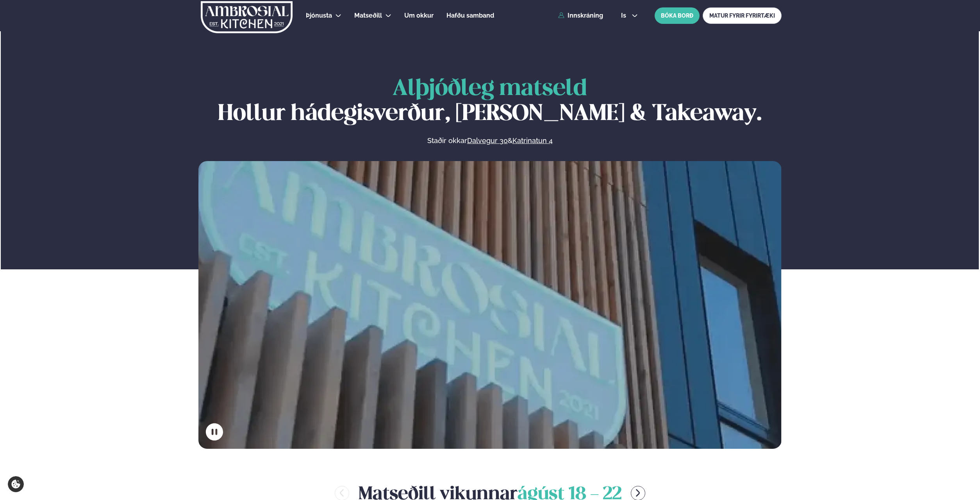 This screenshot has width=980, height=500. I want to click on a: Dalvegur 30, so click(488, 140).